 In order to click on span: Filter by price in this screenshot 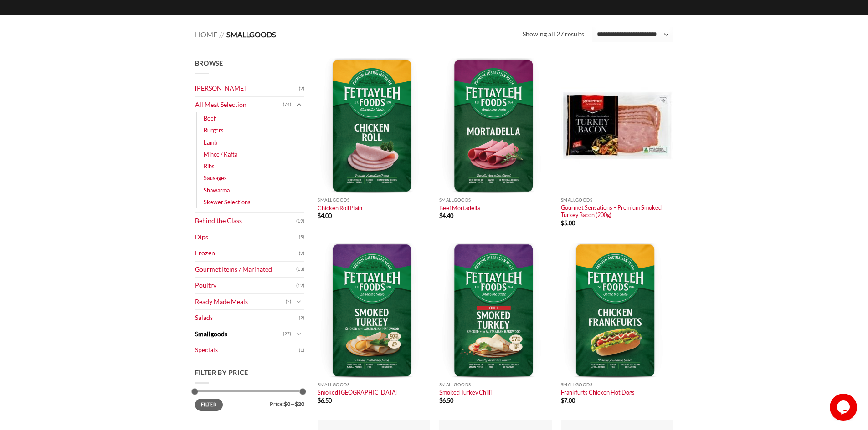, I will do `click(222, 372)`.